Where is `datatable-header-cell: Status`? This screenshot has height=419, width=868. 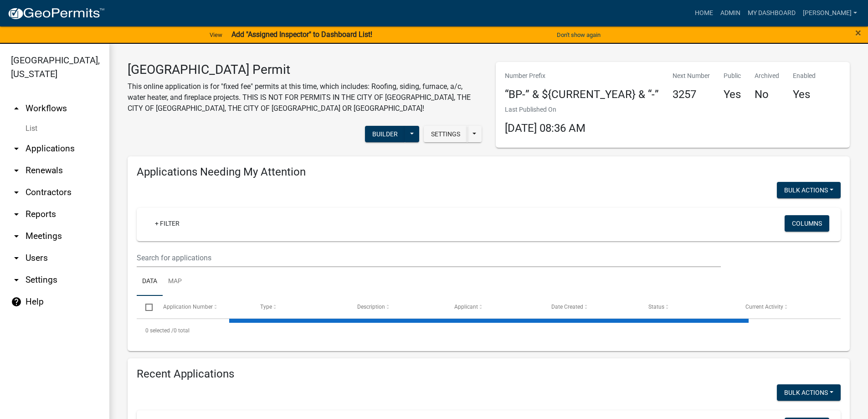
datatable-header-cell: Status is located at coordinates (688, 307).